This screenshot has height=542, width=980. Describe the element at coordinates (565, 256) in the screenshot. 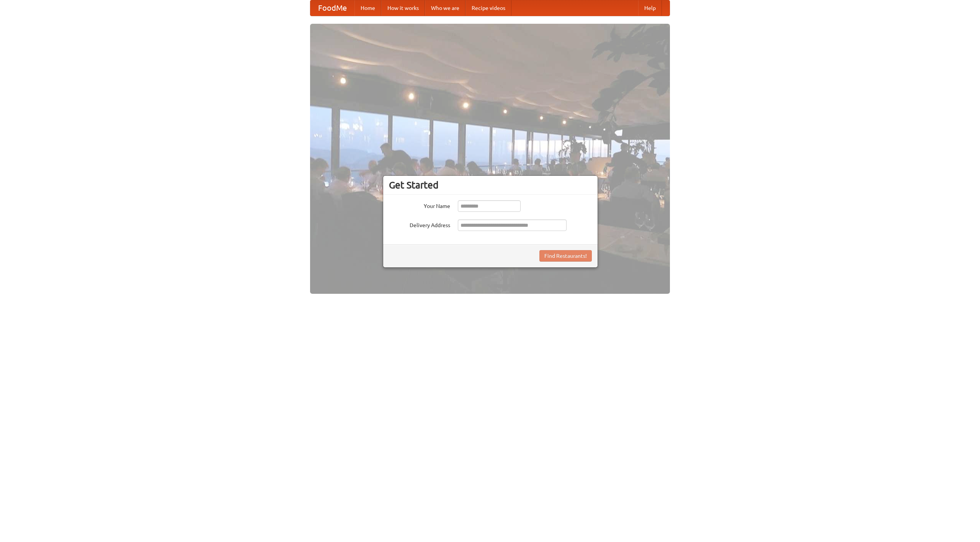

I see `button: Find Restaurants!` at that location.